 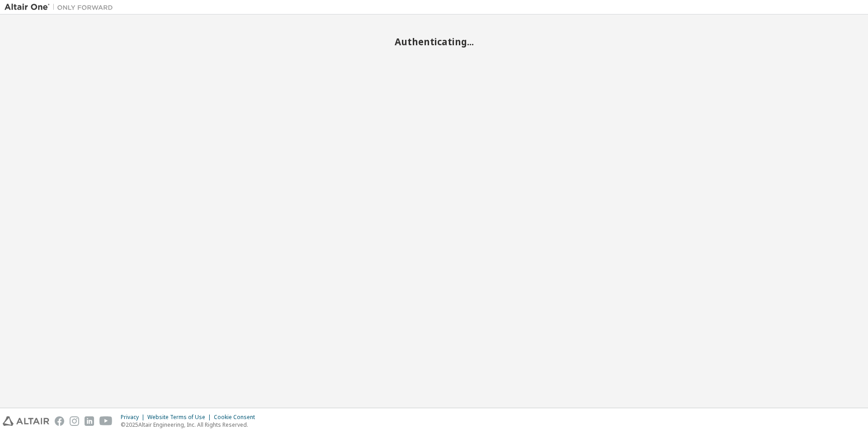 What do you see at coordinates (59, 420) in the screenshot?
I see `img: facebook.svg` at bounding box center [59, 420].